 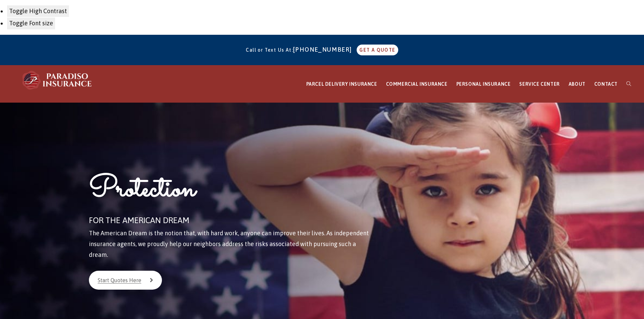 I want to click on button: Toggle Font size, so click(x=31, y=23).